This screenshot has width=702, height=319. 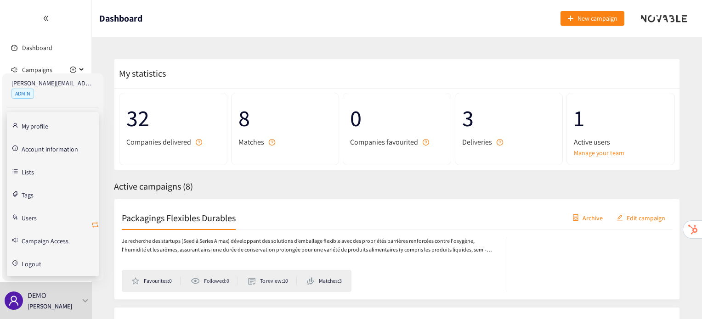 What do you see at coordinates (14, 301) in the screenshot?
I see `span: user` at bounding box center [14, 301].